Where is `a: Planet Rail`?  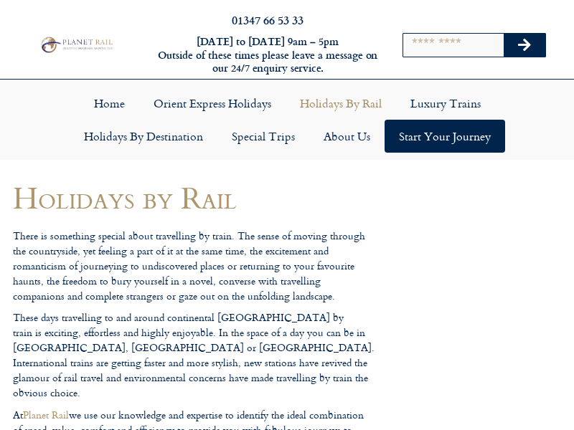
a: Planet Rail is located at coordinates (46, 415).